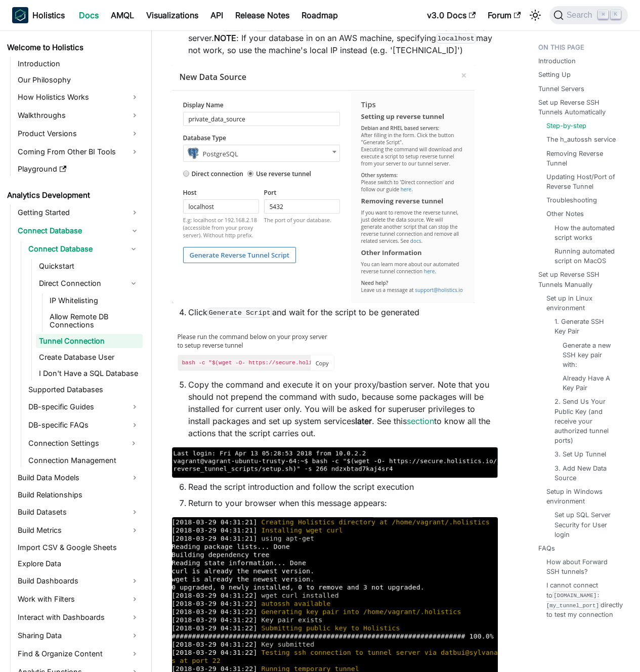  Describe the element at coordinates (566, 125) in the screenshot. I see `a: Step-by-step` at that location.